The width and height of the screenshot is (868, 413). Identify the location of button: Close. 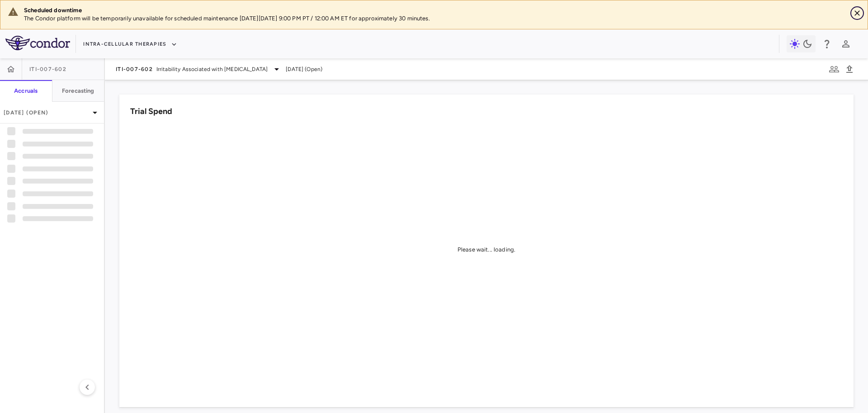
(857, 13).